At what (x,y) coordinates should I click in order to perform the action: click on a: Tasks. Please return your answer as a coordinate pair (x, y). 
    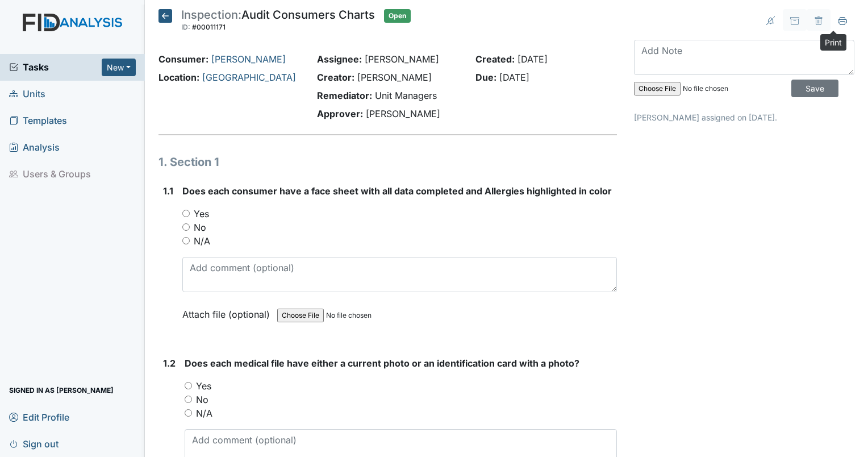
    Looking at the image, I should click on (55, 67).